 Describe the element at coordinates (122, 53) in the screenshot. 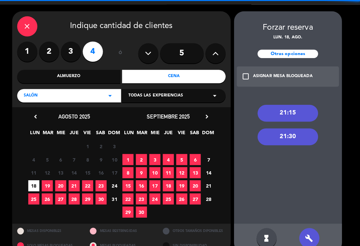

I see `div: ó` at that location.